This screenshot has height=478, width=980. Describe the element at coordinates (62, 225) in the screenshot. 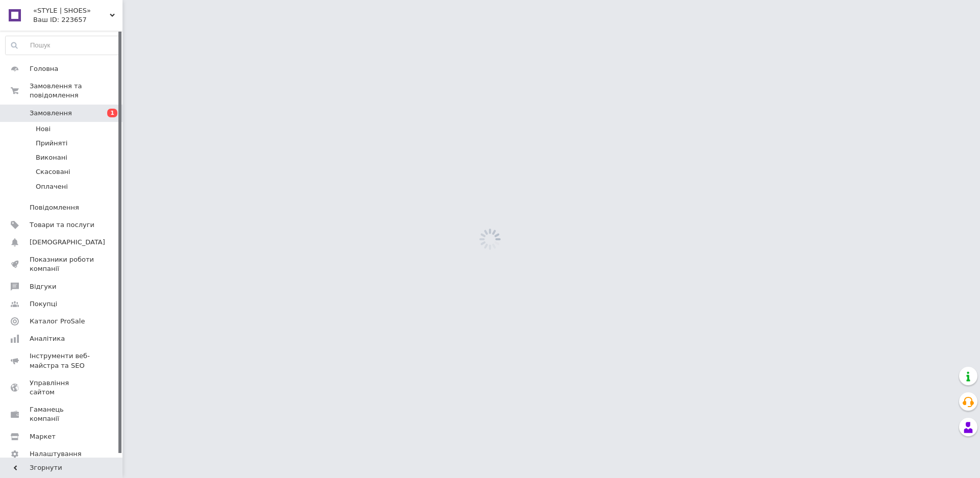

I see `span: Товари та послуги` at that location.